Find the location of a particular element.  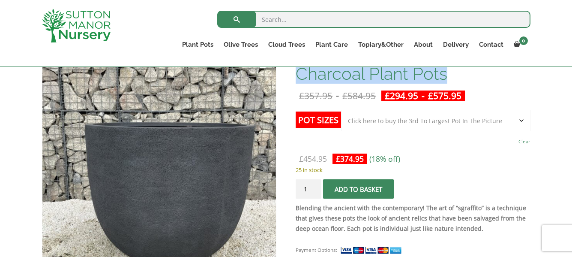

small: Payment Options: is located at coordinates (316, 249).